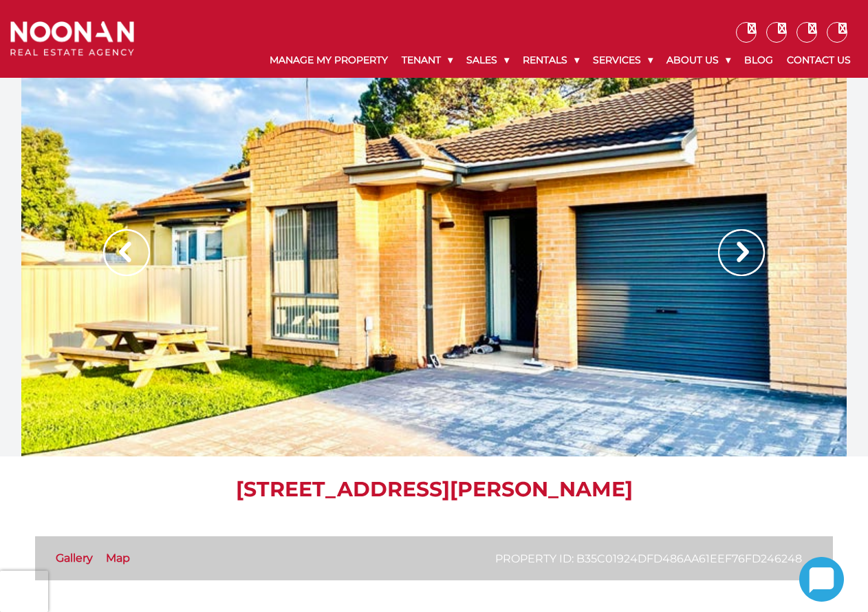 The image size is (868, 612). What do you see at coordinates (759, 60) in the screenshot?
I see `a: Blog` at bounding box center [759, 60].